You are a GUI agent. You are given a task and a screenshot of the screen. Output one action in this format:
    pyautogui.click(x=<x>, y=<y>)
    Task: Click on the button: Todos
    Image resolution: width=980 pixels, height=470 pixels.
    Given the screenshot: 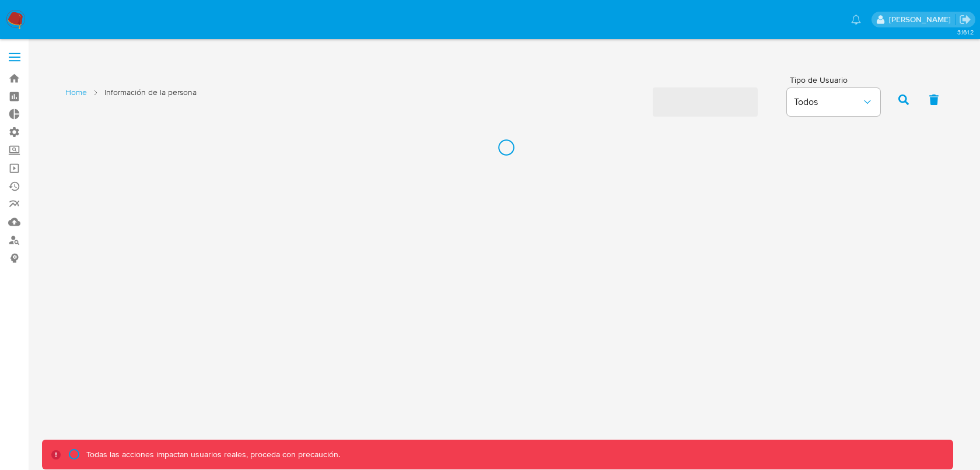 What is the action you would take?
    pyautogui.click(x=833, y=102)
    